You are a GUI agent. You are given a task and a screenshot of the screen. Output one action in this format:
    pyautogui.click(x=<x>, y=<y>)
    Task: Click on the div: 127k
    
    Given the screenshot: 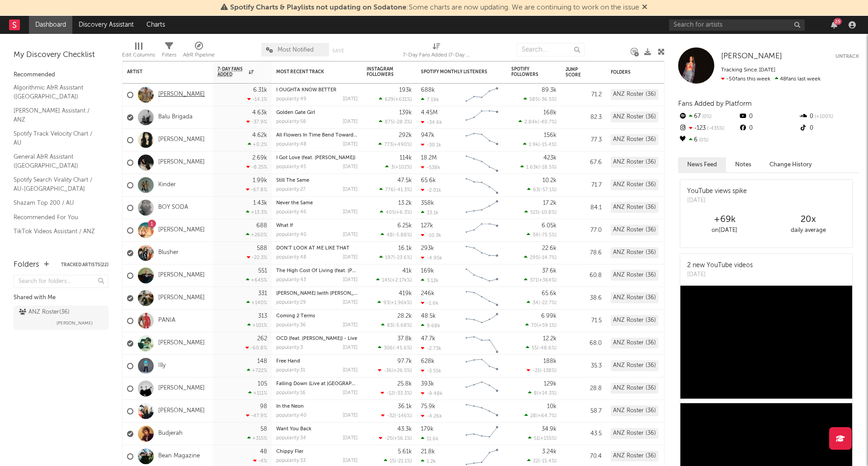 What is the action you would take?
    pyautogui.click(x=427, y=225)
    